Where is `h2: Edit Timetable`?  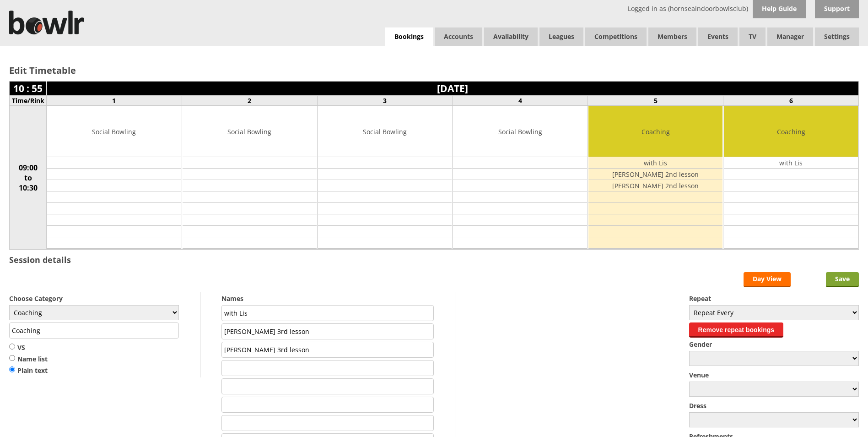
h2: Edit Timetable is located at coordinates (434, 70).